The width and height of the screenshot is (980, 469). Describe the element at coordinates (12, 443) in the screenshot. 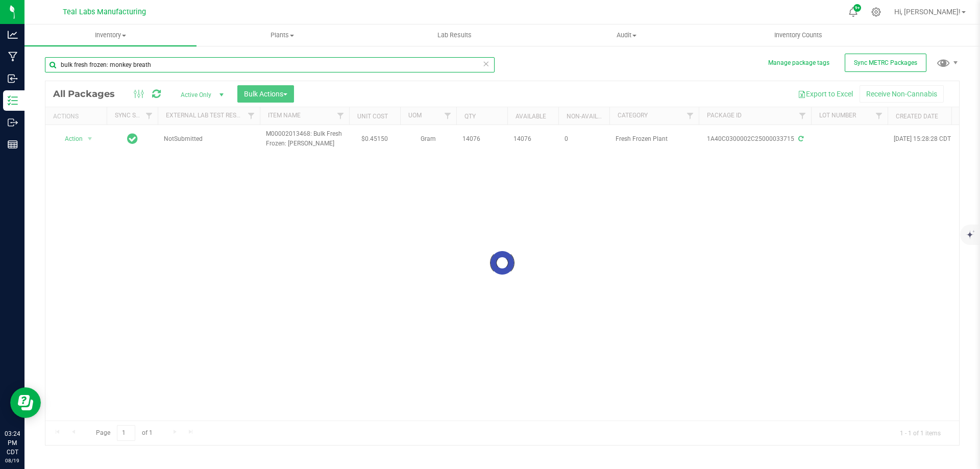

I see `p: 03:24 PM CDT` at that location.